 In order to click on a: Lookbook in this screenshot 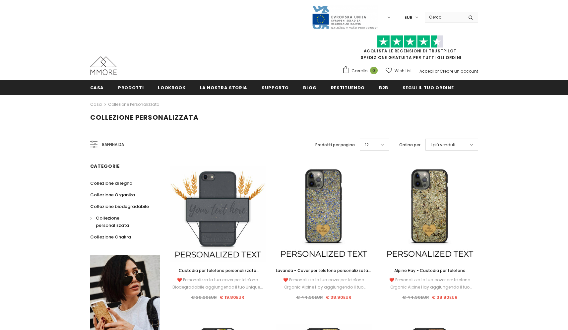, I will do `click(171, 87)`.